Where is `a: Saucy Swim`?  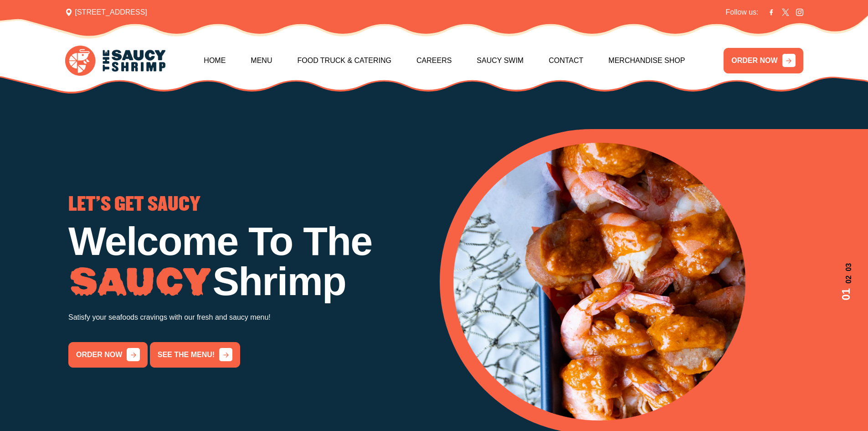
a: Saucy Swim is located at coordinates (500, 61).